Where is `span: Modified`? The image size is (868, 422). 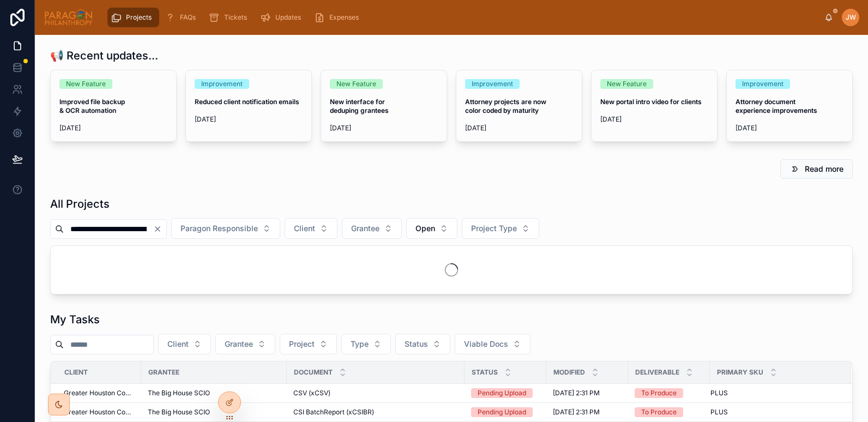
span: Modified is located at coordinates (570, 372).